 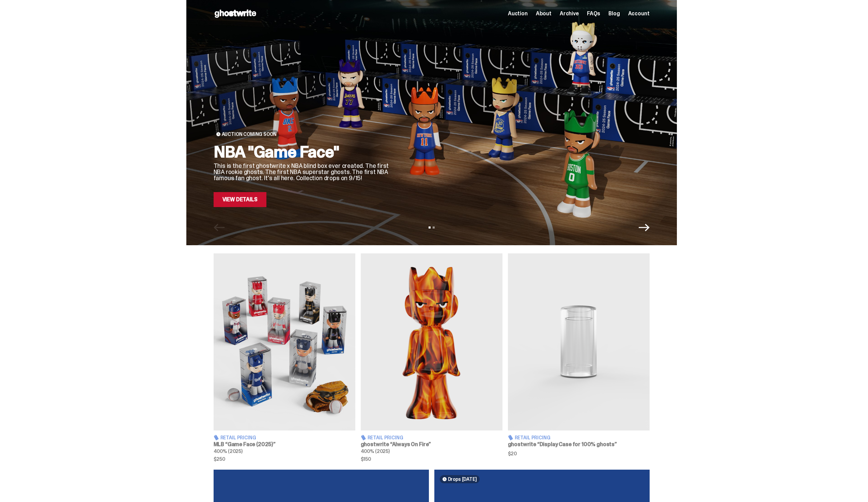 I want to click on button: View slide 1, so click(x=430, y=227).